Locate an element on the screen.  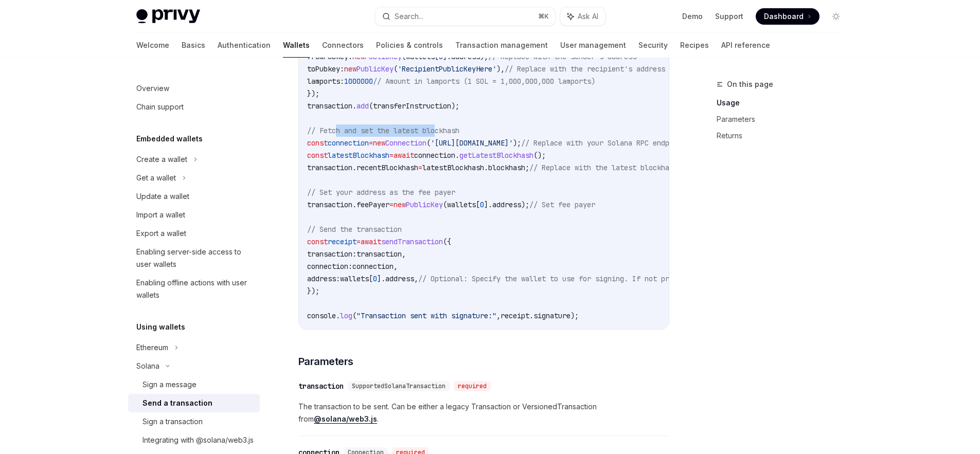
span: blockhash is located at coordinates (507, 168).